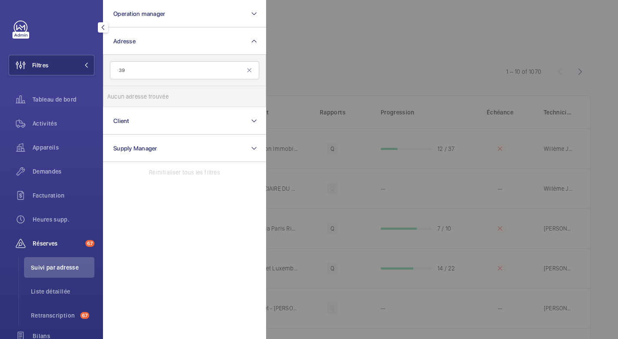 This screenshot has height=339, width=618. What do you see at coordinates (64, 148) in the screenshot?
I see `span: Appareils` at bounding box center [64, 148].